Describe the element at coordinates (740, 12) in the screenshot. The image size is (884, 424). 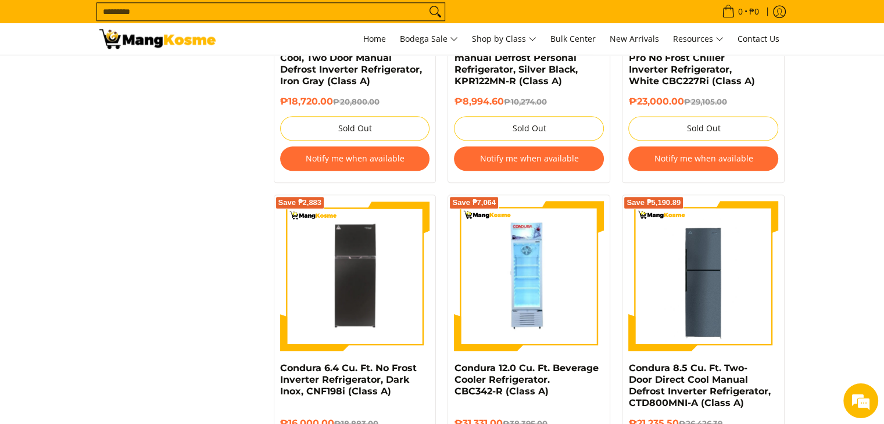
I see `span: 0` at that location.